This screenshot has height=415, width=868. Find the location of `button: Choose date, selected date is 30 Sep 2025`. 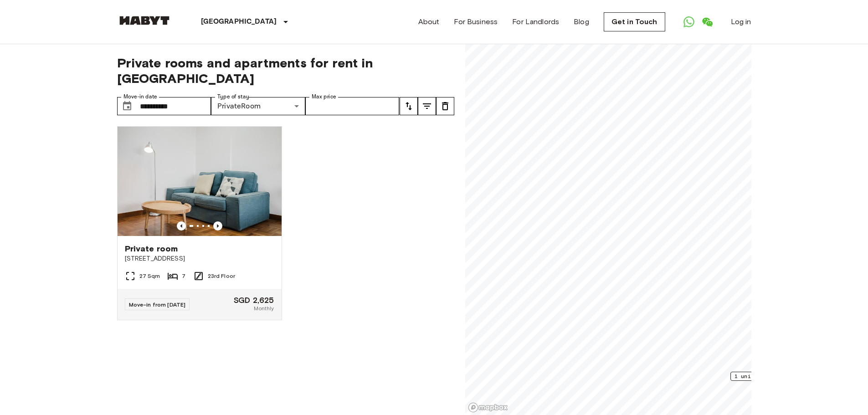

button: Choose date, selected date is 30 Sep 2025 is located at coordinates (127, 107).